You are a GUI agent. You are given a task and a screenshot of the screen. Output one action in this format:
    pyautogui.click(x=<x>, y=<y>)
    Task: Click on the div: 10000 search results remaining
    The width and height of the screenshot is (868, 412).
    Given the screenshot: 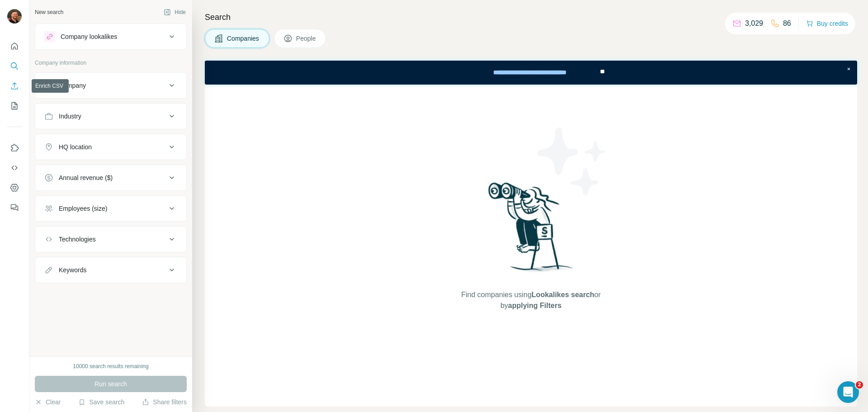 What is the action you would take?
    pyautogui.click(x=110, y=367)
    